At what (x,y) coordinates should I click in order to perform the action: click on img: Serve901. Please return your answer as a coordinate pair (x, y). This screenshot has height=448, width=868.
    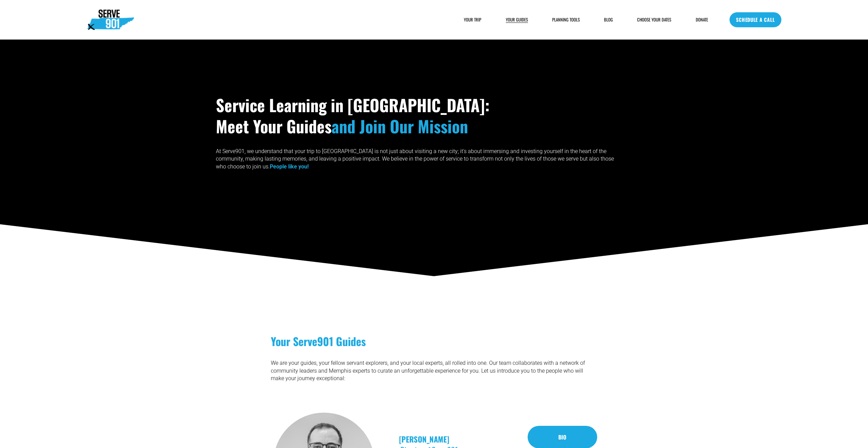
    Looking at the image, I should click on (111, 20).